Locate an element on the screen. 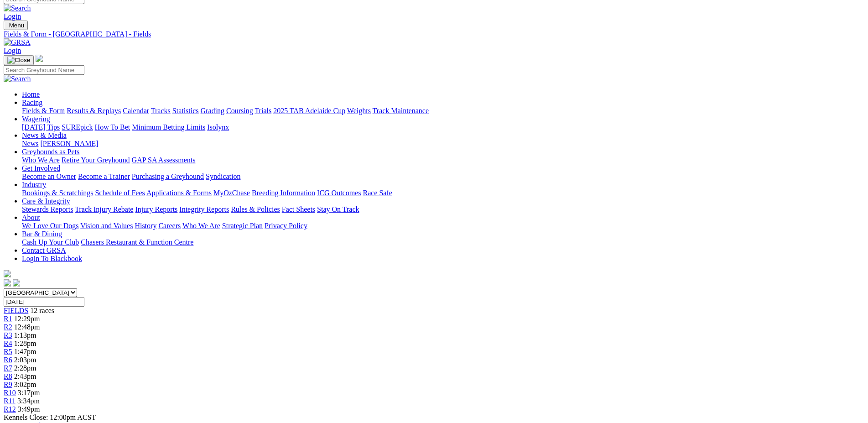 The image size is (868, 423). a: Results & Replays is located at coordinates (93, 110).